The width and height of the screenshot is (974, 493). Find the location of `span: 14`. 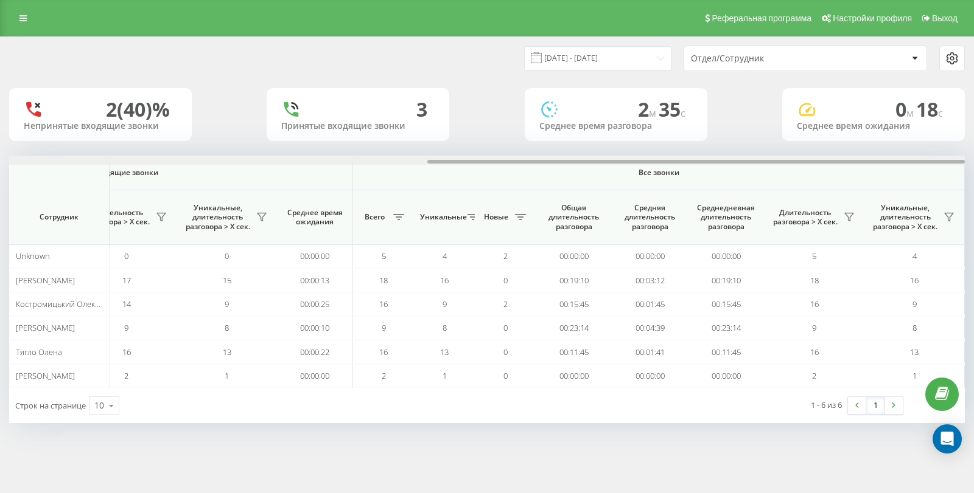

span: 14 is located at coordinates (127, 304).